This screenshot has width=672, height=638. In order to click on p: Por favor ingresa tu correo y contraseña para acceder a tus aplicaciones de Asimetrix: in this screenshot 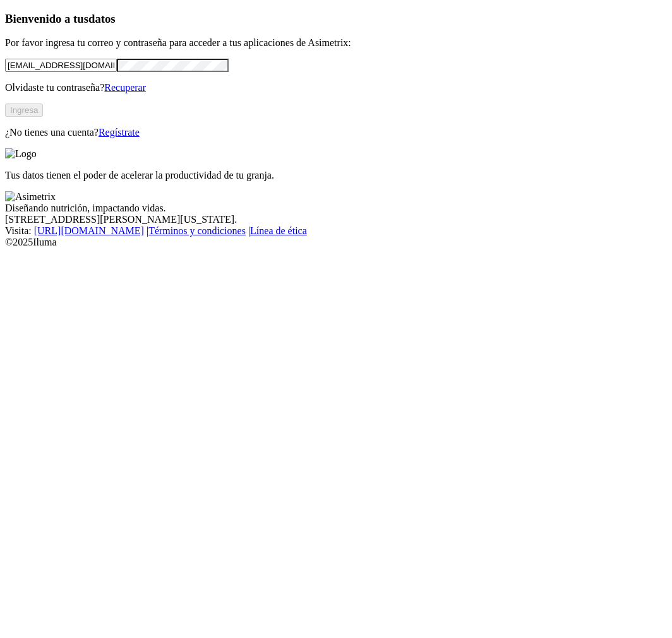, I will do `click(336, 43)`.